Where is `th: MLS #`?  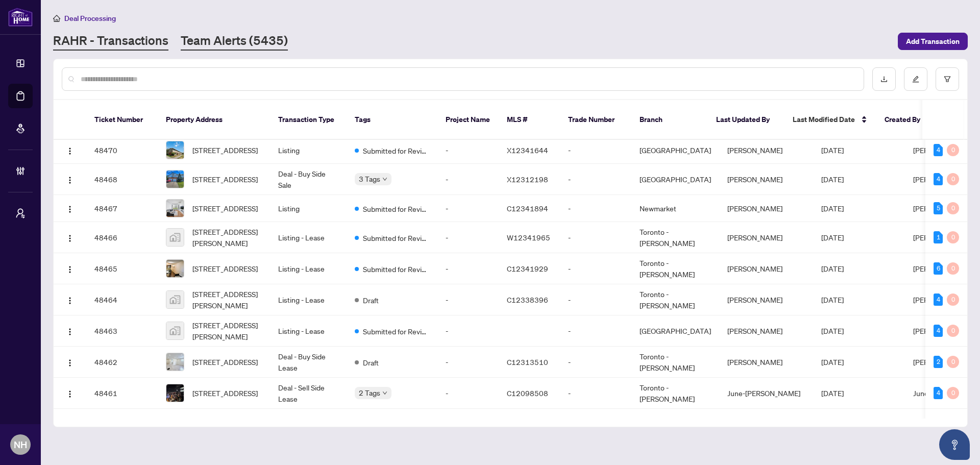 th: MLS # is located at coordinates (530, 120).